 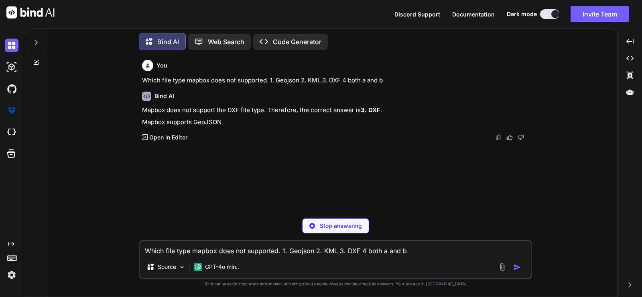 I want to click on img: settings, so click(x=12, y=275).